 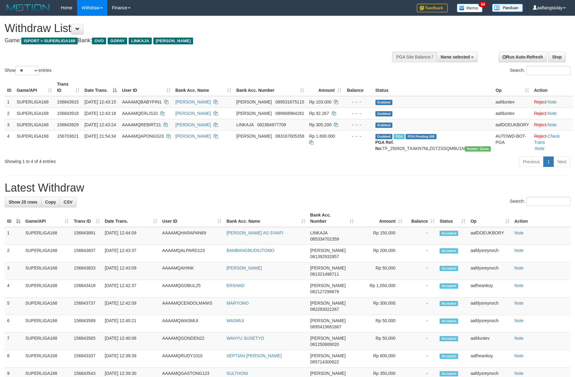 I want to click on span: Copy 082127298879 to clipboard, so click(x=324, y=292).